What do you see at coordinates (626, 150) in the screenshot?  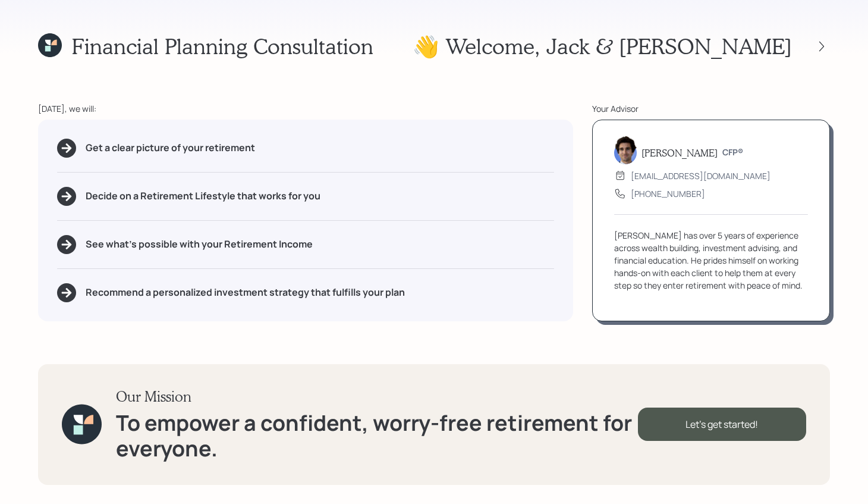 I see `img: harrison-schaefer-headshot-2.png` at bounding box center [626, 150].